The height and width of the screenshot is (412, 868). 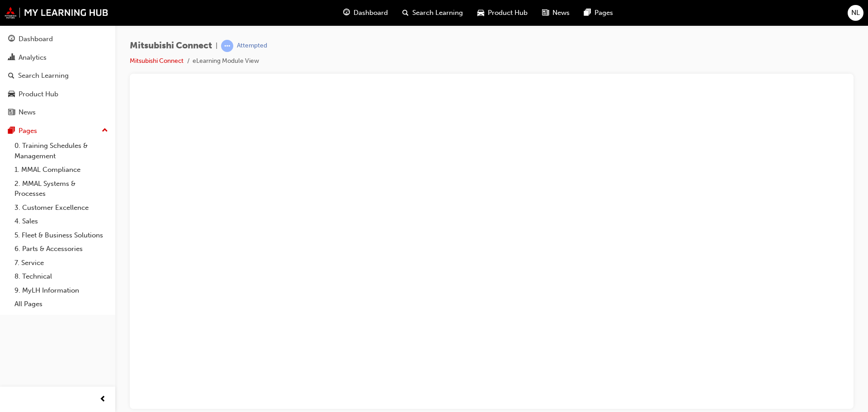 What do you see at coordinates (156, 61) in the screenshot?
I see `a: Mitsubishi Connect` at bounding box center [156, 61].